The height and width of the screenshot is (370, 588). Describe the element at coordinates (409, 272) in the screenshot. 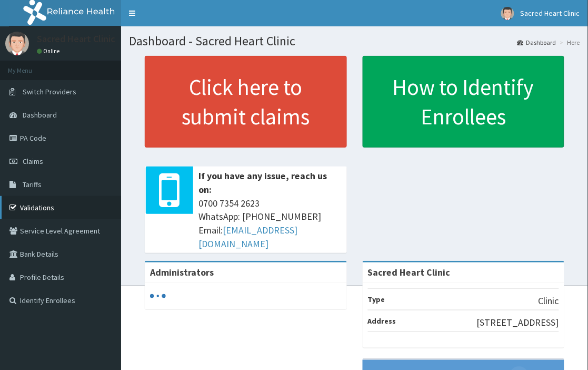

I see `strong: Sacred Heart Clinic` at that location.